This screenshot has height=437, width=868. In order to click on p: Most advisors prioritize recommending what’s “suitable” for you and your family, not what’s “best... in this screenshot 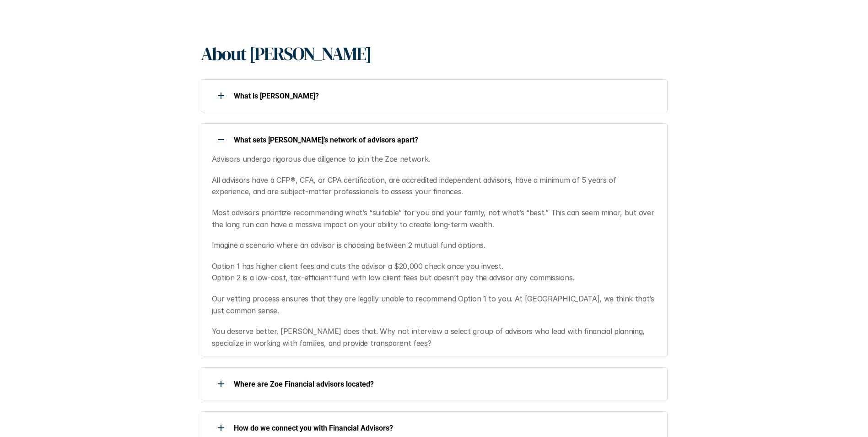, I will do `click(434, 218)`.